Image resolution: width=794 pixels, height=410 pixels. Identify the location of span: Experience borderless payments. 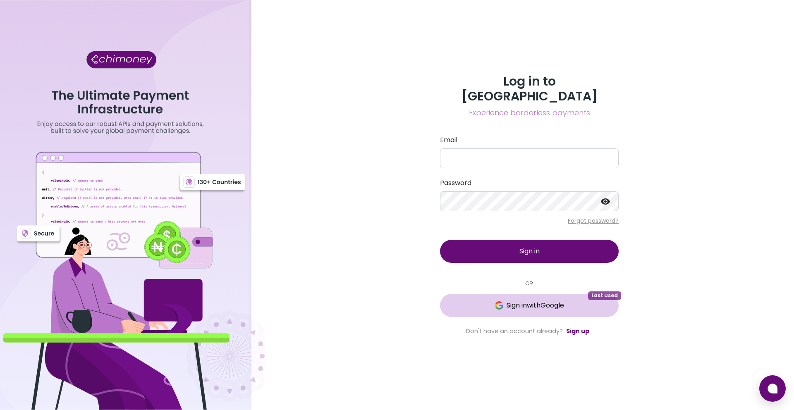
(529, 113).